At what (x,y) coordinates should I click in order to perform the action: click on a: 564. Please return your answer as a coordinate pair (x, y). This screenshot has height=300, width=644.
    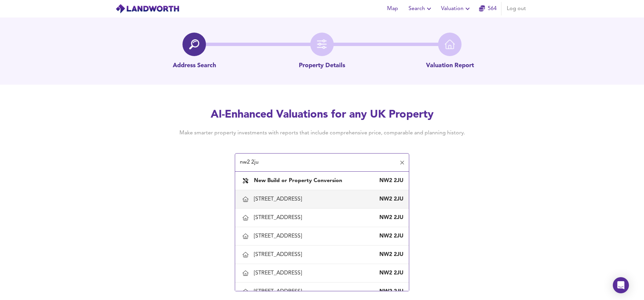
    Looking at the image, I should click on (488, 9).